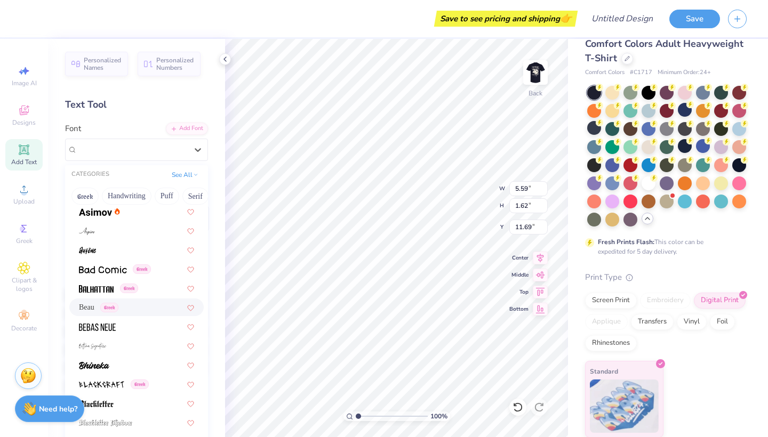 This screenshot has height=437, width=768. What do you see at coordinates (86, 307) in the screenshot?
I see `span: Beau` at bounding box center [86, 307].